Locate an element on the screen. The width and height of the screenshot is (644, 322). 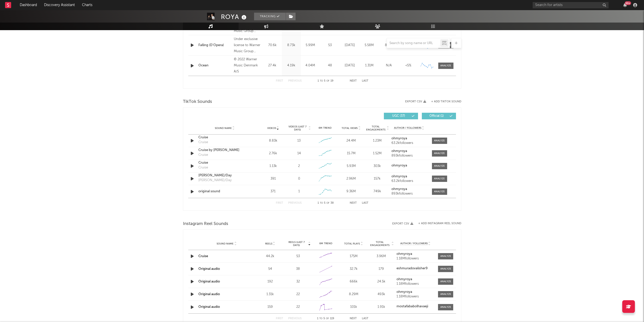
div: 13 is located at coordinates (299, 141).